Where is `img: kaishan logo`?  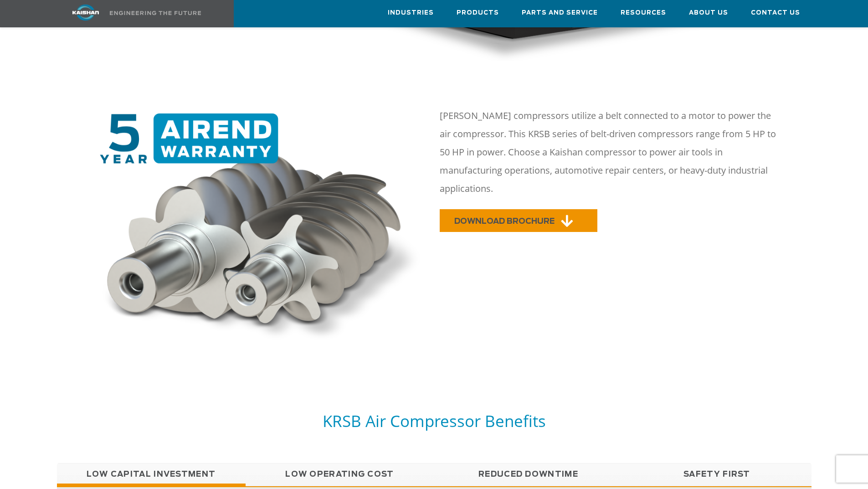 img: kaishan logo is located at coordinates (86, 12).